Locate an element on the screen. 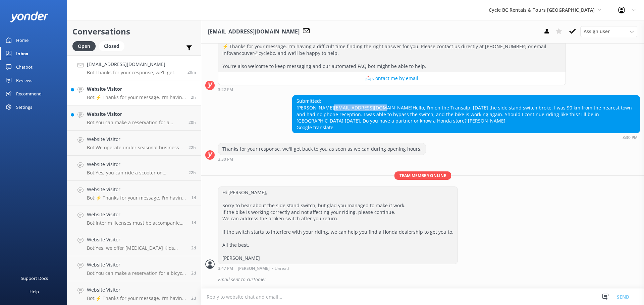  h2: Conversations is located at coordinates (134, 32).